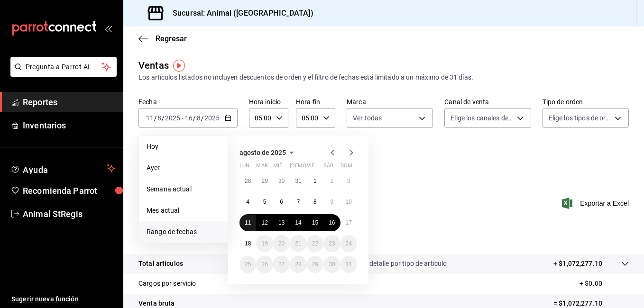 This screenshot has height=308, width=644. What do you see at coordinates (348, 202) in the screenshot?
I see `button: 10 de agosto de 2025` at bounding box center [348, 202].